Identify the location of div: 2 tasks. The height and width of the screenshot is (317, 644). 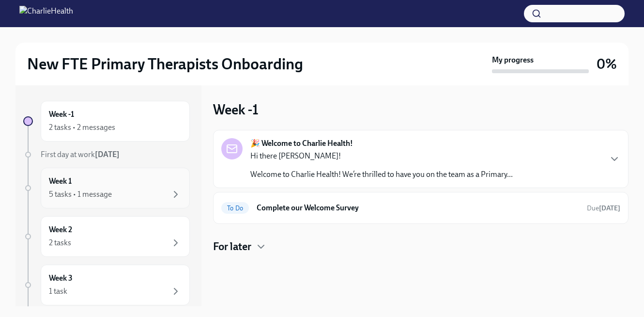
(60, 243).